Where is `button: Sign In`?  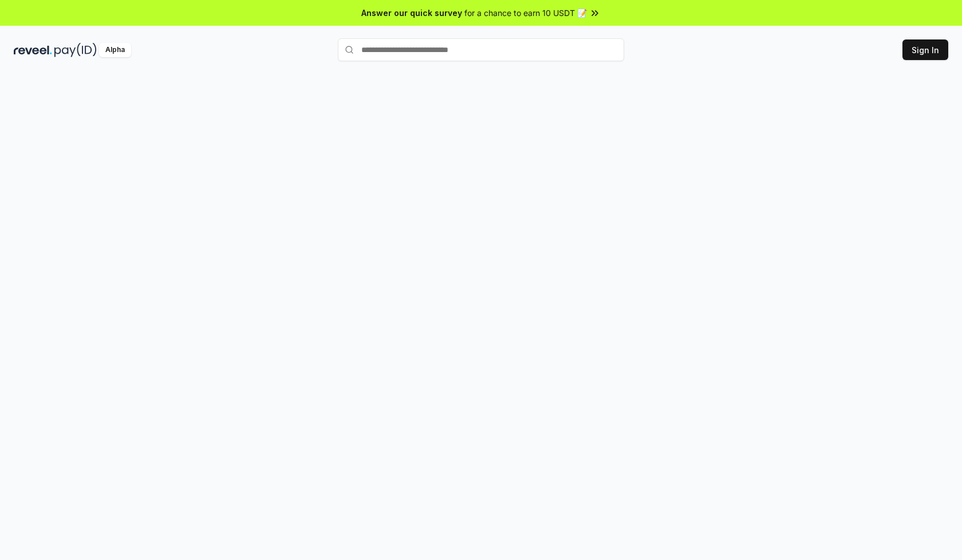 button: Sign In is located at coordinates (925, 50).